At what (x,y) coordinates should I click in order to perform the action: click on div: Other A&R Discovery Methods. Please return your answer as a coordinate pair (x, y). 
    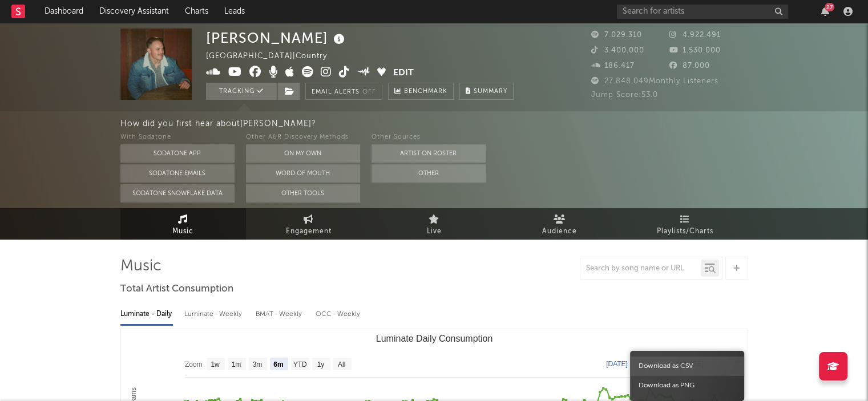
    Looking at the image, I should click on (303, 137).